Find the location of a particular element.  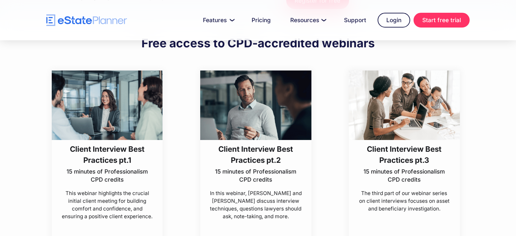

h3: Client Interview Best Practices pt.2 is located at coordinates (256, 154).